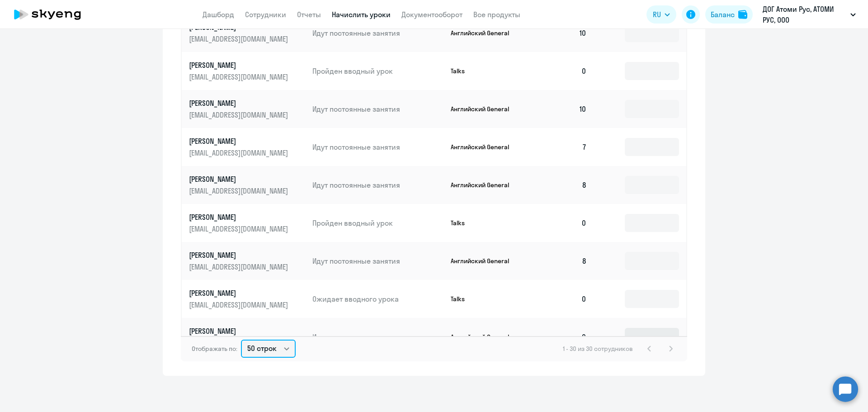  I want to click on a: Отчеты, so click(309, 14).